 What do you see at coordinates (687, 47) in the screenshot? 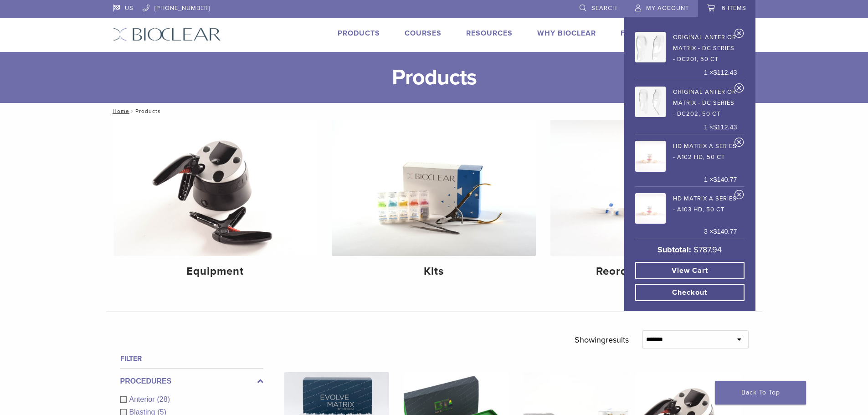
I see `a: Original Anterior Matrix - DC Series - DC201, 50 ct` at bounding box center [687, 47].